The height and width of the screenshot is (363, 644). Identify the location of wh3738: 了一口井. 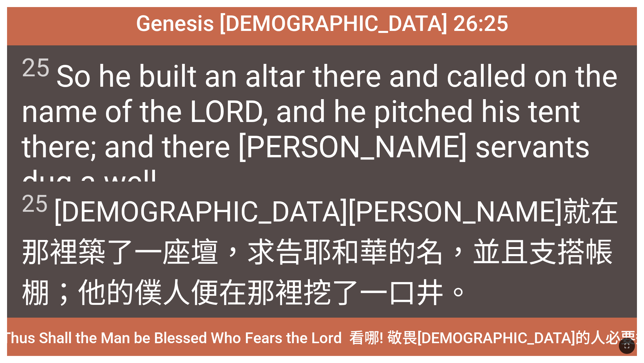
(402, 293).